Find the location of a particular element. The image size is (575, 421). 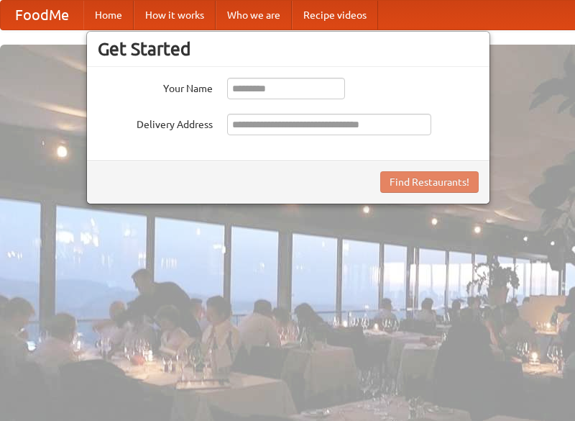

label: Your Name is located at coordinates (155, 86).